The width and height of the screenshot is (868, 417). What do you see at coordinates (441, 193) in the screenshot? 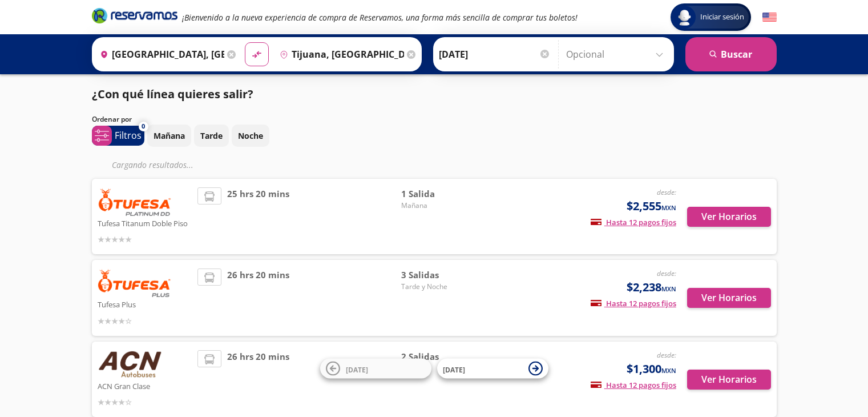
I see `span: 1 Salida` at bounding box center [441, 193].